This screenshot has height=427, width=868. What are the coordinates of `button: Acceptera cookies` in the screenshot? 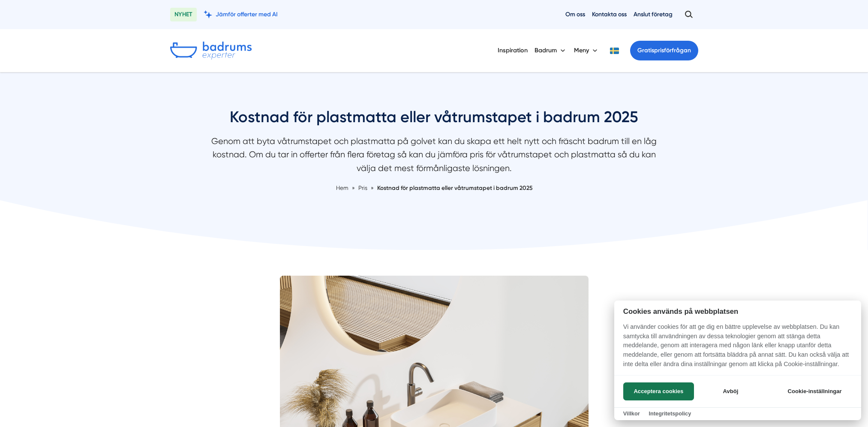 It's located at (658, 392).